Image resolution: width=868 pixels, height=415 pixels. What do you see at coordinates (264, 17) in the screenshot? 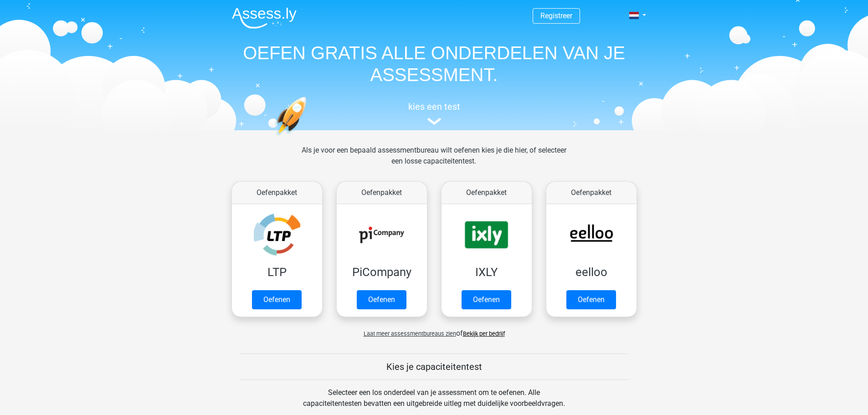
I see `img: Assessly` at bounding box center [264, 17].